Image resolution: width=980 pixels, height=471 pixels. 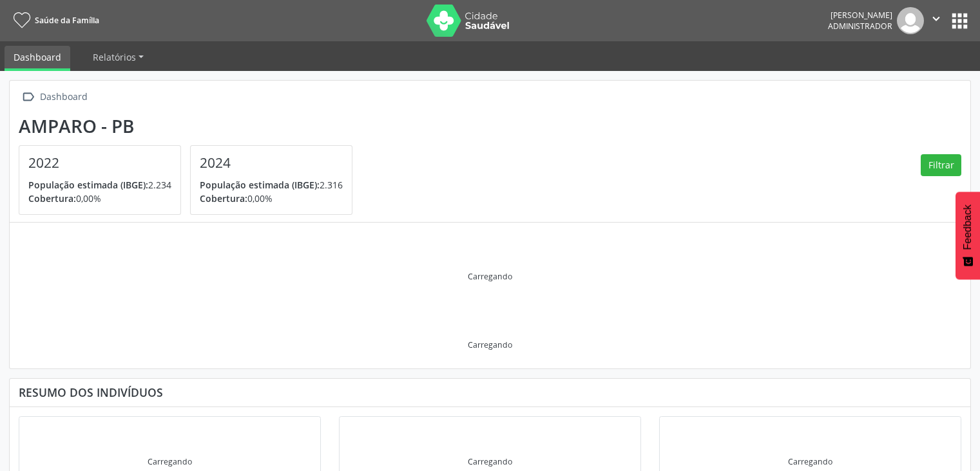 What do you see at coordinates (54, 20) in the screenshot?
I see `a: Saúde da Família` at bounding box center [54, 20].